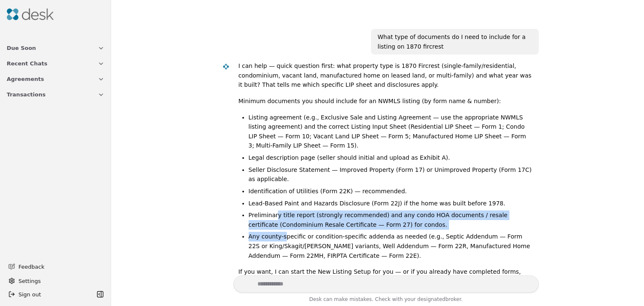 This screenshot has width=644, height=306. Describe the element at coordinates (386, 284) in the screenshot. I see `textarea: Write your prompt here` at that location.